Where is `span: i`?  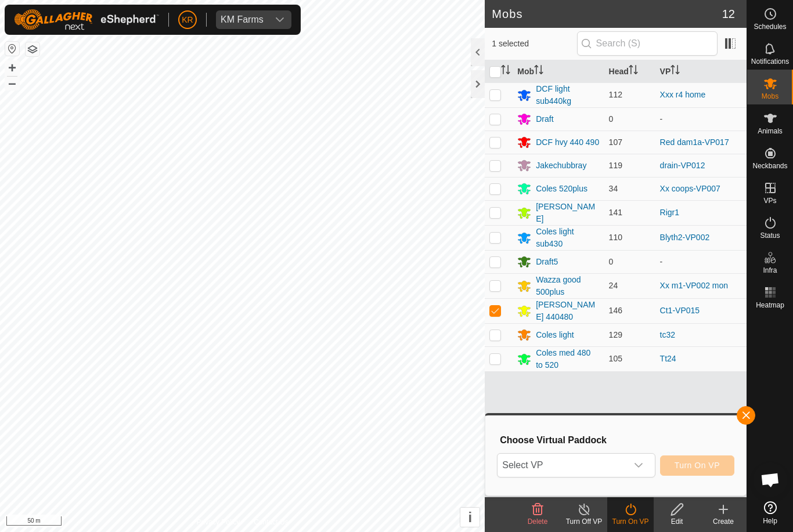
span: i is located at coordinates (469, 517).